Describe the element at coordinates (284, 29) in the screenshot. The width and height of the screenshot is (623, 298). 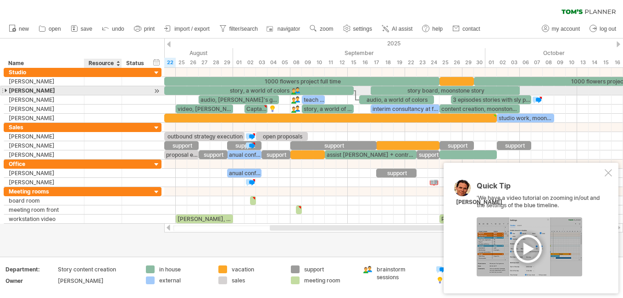
I see `a: navigator` at that location.